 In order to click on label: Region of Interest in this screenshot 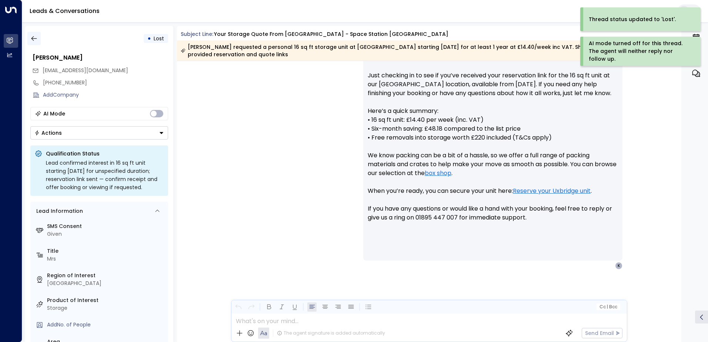, I will do `click(106, 276)`.